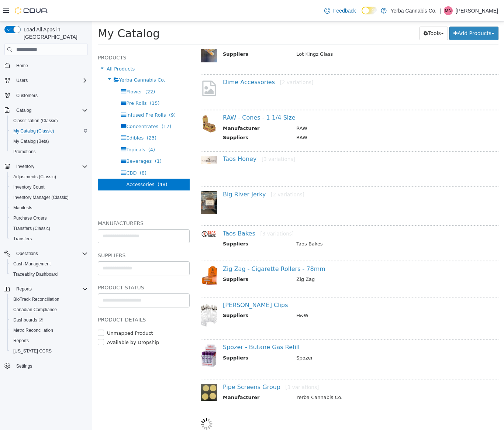 The image size is (504, 430). What do you see at coordinates (49, 274) in the screenshot?
I see `span: Traceabilty Dashboard` at bounding box center [49, 274].